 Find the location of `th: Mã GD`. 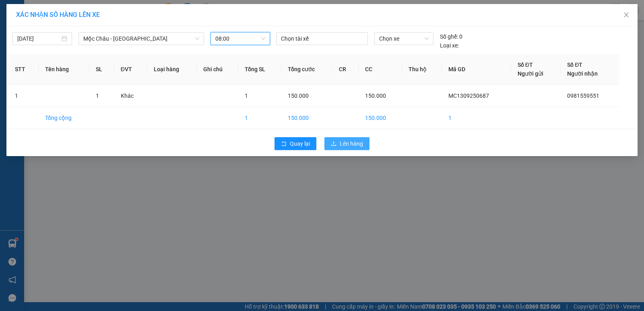

th: Mã GD is located at coordinates (476, 69).